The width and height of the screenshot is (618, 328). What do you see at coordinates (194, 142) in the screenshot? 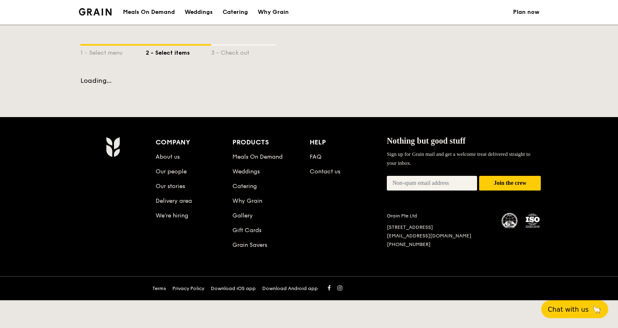
I see `div: Company` at bounding box center [194, 142].